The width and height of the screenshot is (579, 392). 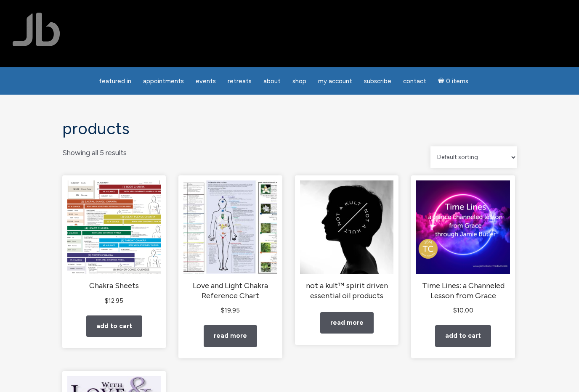 What do you see at coordinates (299, 81) in the screenshot?
I see `a: Shop` at bounding box center [299, 81].